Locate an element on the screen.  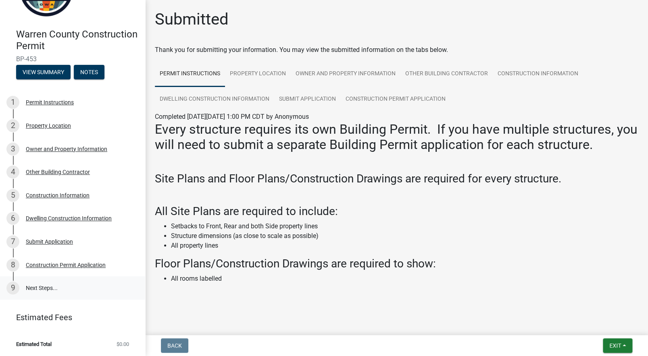
div: 4 is located at coordinates (13, 172).